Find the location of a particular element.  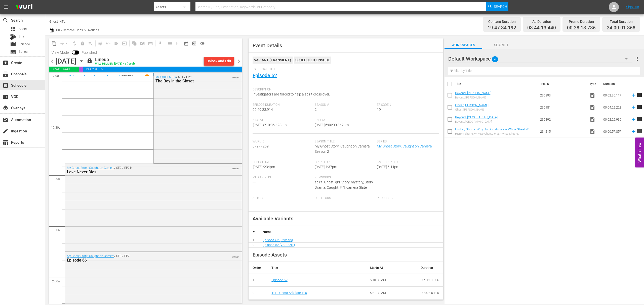

span: External Title is located at coordinates (345, 70).